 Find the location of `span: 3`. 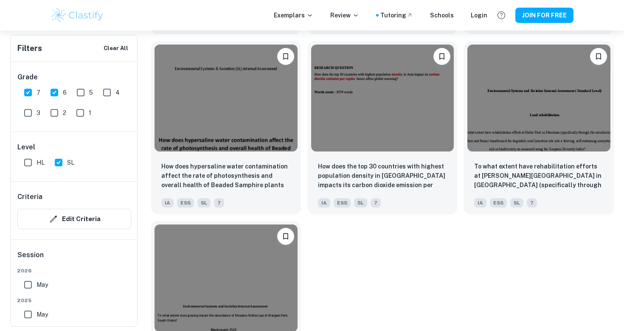

span: 3 is located at coordinates (38, 113).